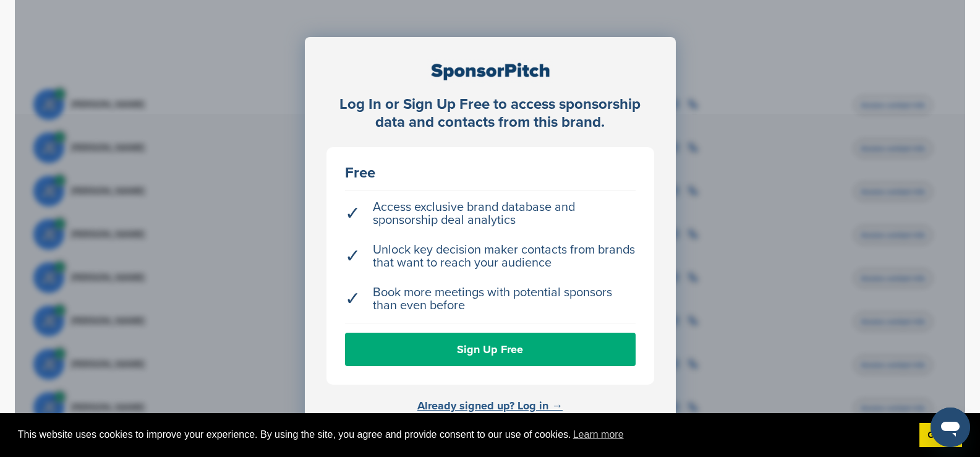  Describe the element at coordinates (490, 214) in the screenshot. I see `li: Access exclusive brand database and sponsorship deal analytics` at that location.